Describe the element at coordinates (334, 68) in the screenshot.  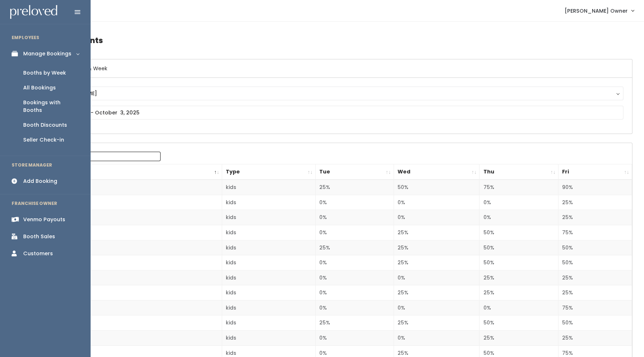
I see `h6: Select Location & Week` at that location.